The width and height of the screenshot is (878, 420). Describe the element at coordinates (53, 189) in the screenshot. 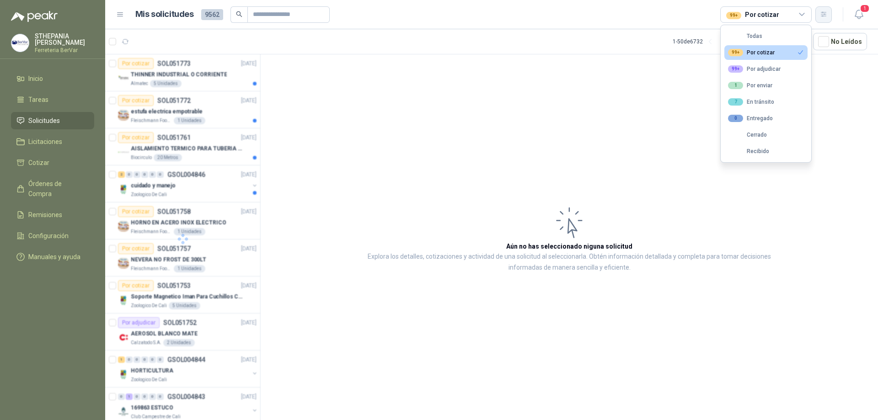

I see `a: Órdenes de Compra` at that location.